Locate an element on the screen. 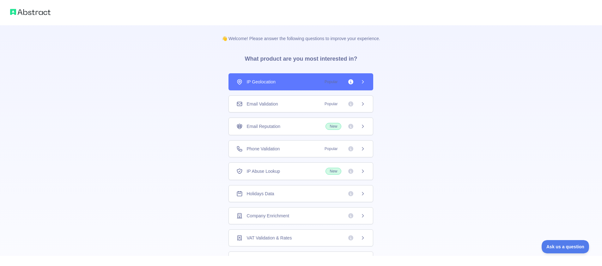 The height and width of the screenshot is (266, 602). span: IP Abuse Lookup is located at coordinates (263, 171).